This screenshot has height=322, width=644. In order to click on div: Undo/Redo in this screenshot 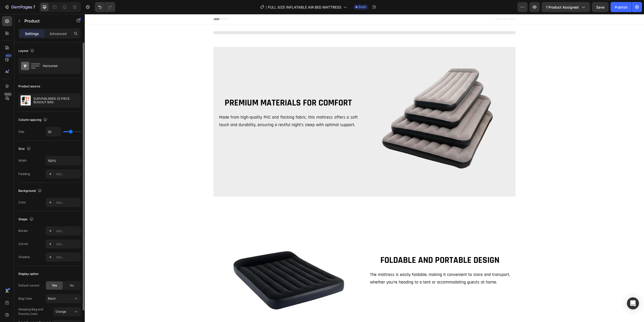, I will do `click(105, 7)`.